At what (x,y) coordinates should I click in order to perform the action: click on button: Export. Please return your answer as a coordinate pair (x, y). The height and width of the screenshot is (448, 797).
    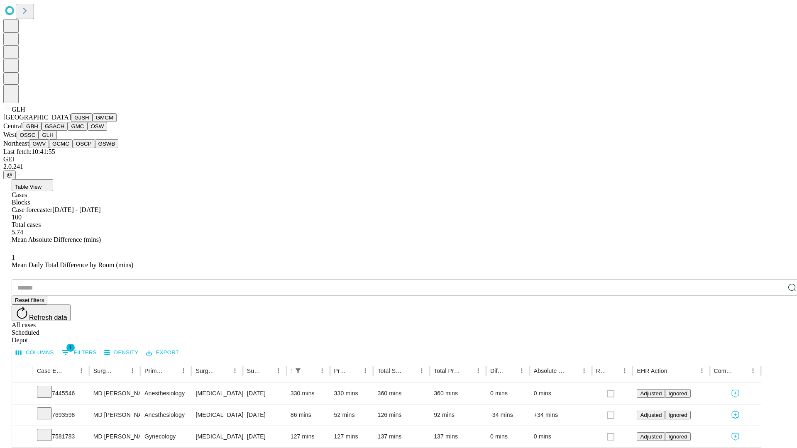
    Looking at the image, I should click on (162, 353).